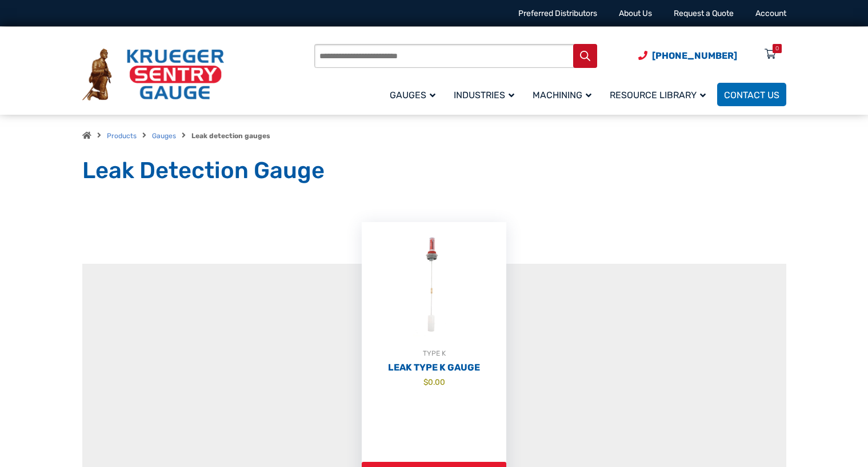  What do you see at coordinates (434, 342) in the screenshot?
I see `a: TYPE KLeak Type K Gauge $0.00` at bounding box center [434, 342].